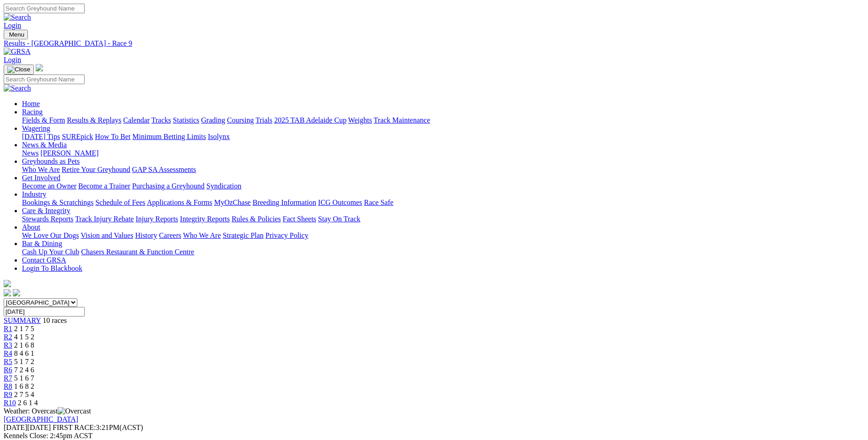 Image resolution: width=868 pixels, height=440 pixels. What do you see at coordinates (219, 136) in the screenshot?
I see `a: Isolynx` at bounding box center [219, 136].